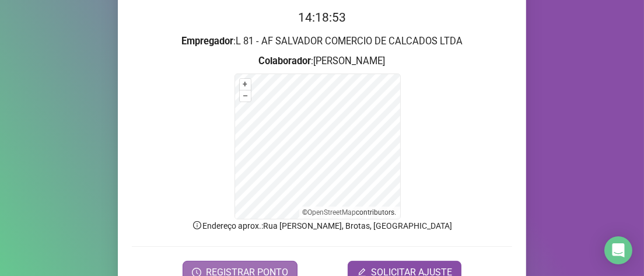  I want to click on span: info-circle, so click(197, 225).